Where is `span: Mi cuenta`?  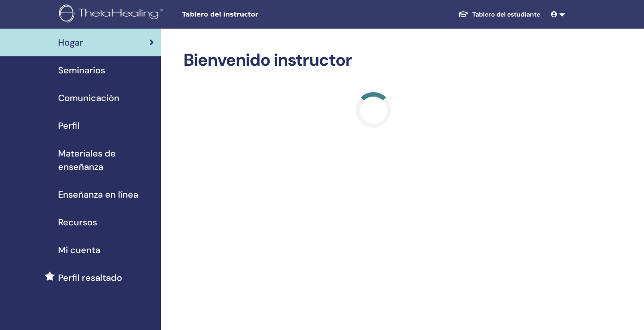
span: Mi cuenta is located at coordinates (79, 250).